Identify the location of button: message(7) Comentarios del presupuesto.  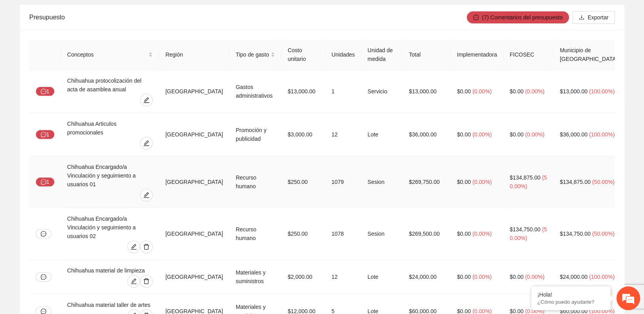
(518, 18).